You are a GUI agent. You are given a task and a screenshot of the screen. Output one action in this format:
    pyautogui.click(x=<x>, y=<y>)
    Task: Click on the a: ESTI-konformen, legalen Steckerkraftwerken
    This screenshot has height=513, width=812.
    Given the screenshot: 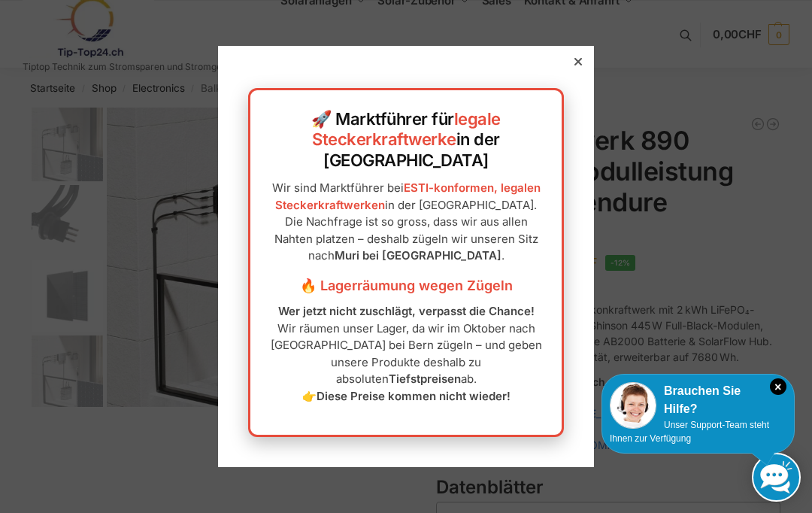 What is the action you would take?
    pyautogui.click(x=407, y=197)
    